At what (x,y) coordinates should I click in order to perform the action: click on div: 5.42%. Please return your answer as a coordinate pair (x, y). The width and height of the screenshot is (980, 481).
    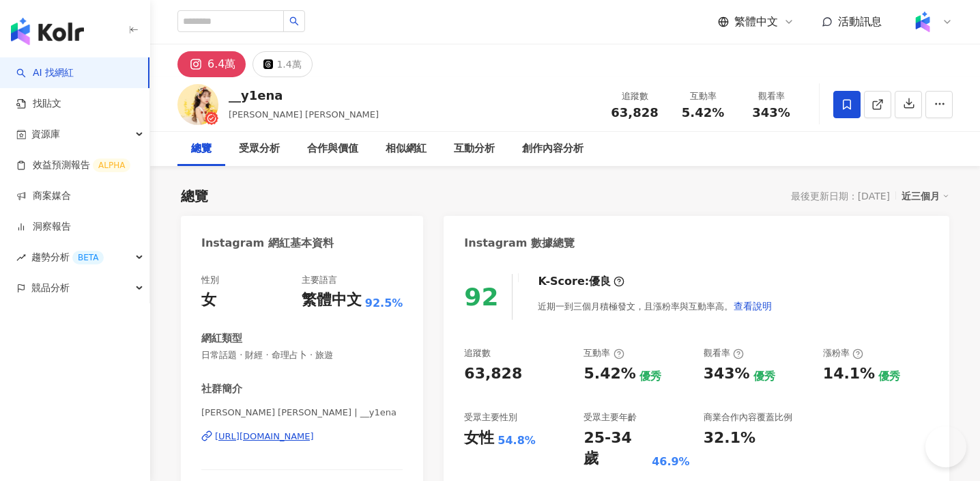
    Looking at the image, I should click on (609, 374).